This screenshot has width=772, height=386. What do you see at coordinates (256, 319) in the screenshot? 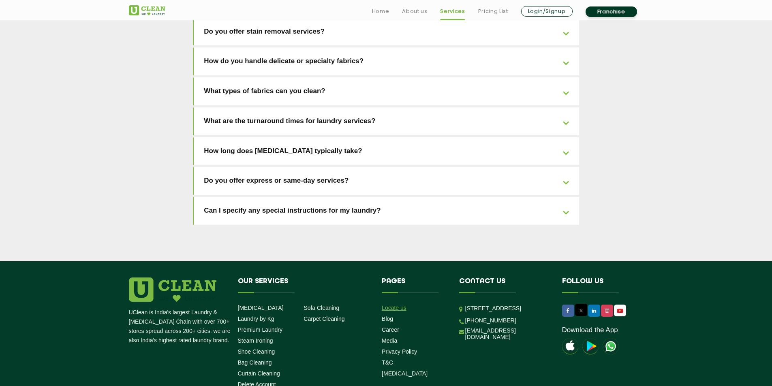
I see `a: Laundry by Kg` at bounding box center [256, 319].